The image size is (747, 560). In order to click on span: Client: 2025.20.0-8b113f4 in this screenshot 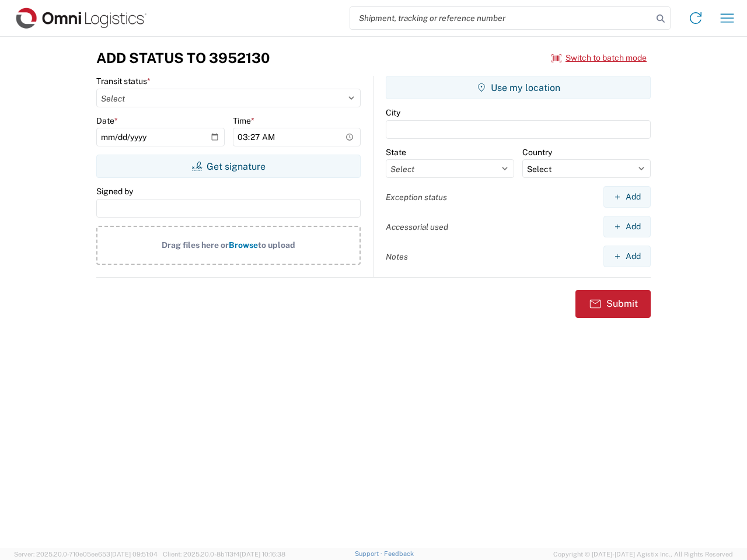, I will do `click(224, 554)`.